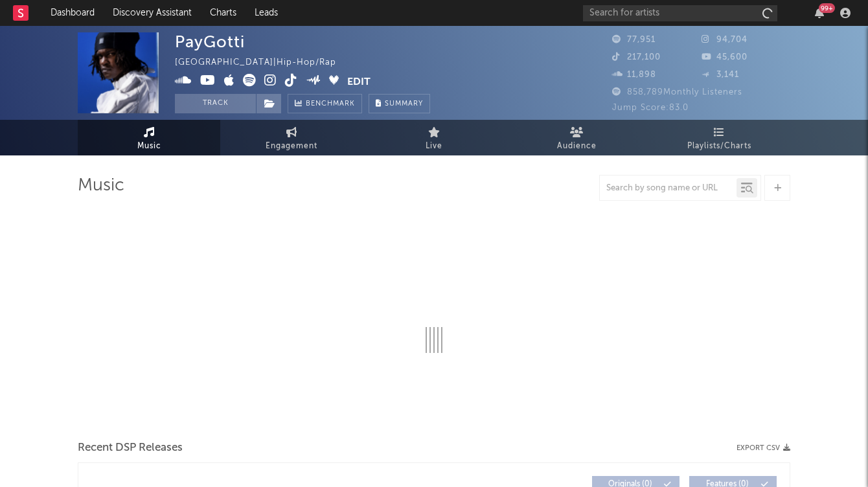  What do you see at coordinates (149, 146) in the screenshot?
I see `span: Music` at bounding box center [149, 146].